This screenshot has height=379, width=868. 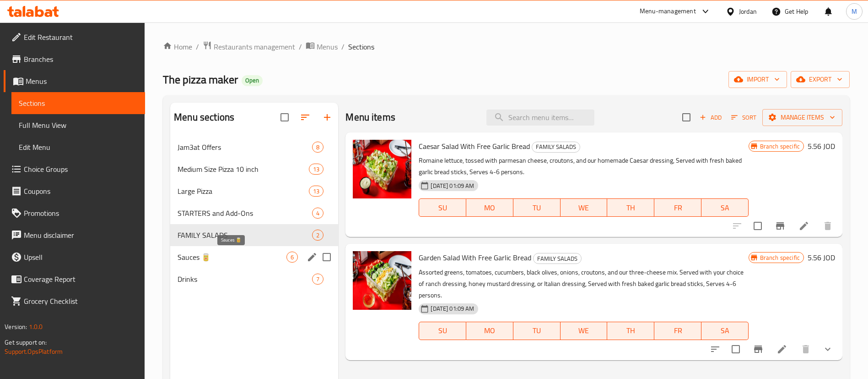 I want to click on button: WE, so click(x=583, y=331).